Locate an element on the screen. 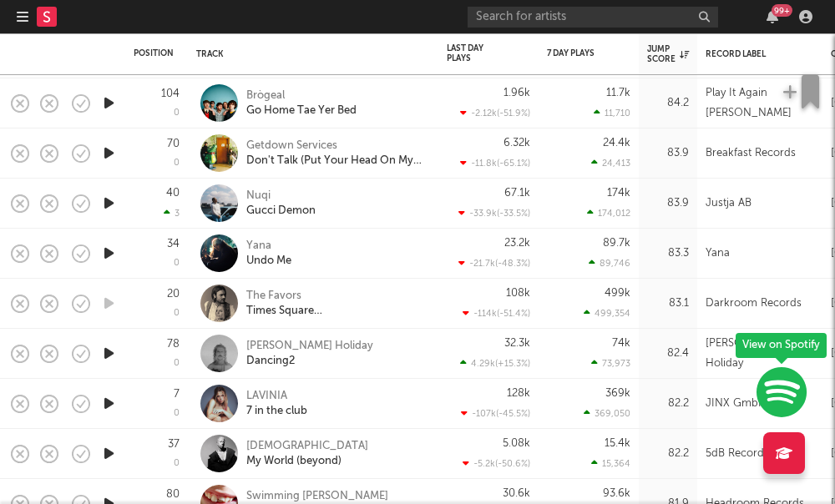 The image size is (835, 504). div: Last Day Plays is located at coordinates (476, 54).